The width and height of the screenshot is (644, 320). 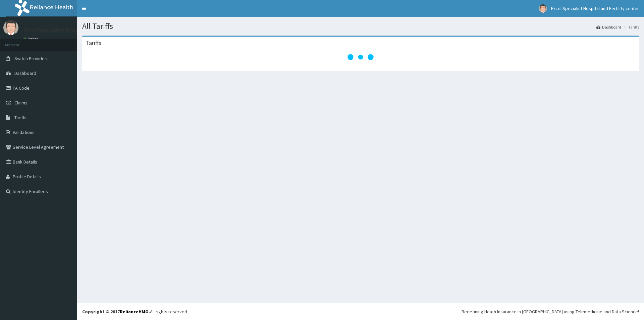 What do you see at coordinates (361, 311) in the screenshot?
I see `footer: All rights reserved.` at bounding box center [361, 311].